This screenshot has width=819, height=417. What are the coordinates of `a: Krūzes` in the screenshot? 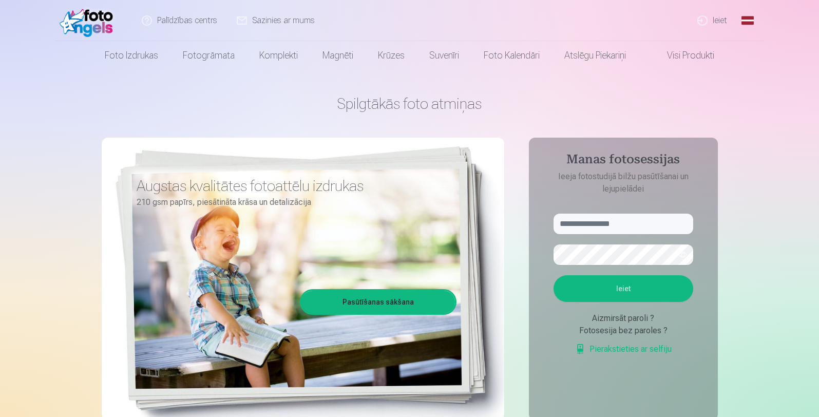 It's located at (391, 55).